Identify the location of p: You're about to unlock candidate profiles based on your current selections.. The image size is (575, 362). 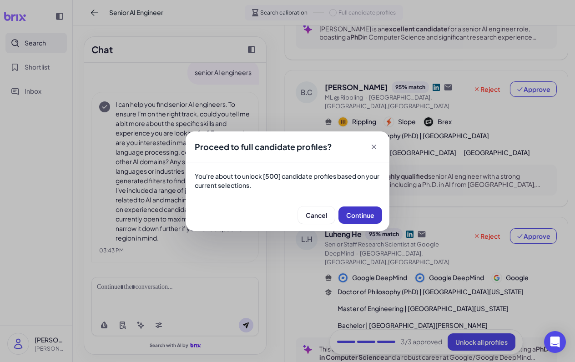
(288, 181).